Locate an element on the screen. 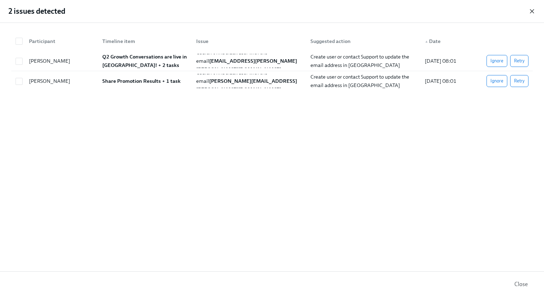 The height and width of the screenshot is (297, 544). div: Date is located at coordinates (448, 41).